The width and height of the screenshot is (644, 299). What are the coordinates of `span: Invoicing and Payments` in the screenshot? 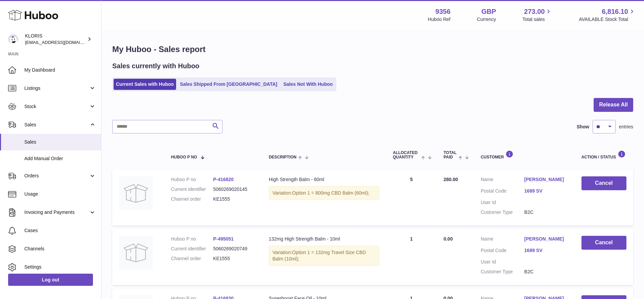 It's located at (56, 212).